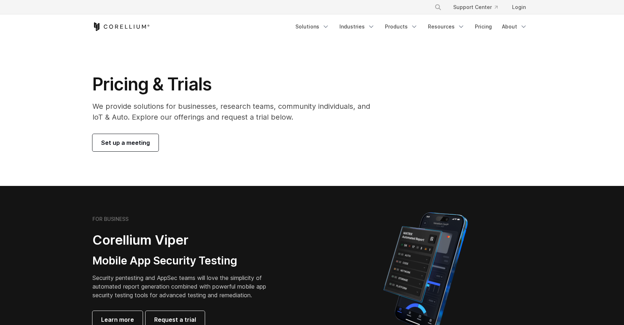 Image resolution: width=624 pixels, height=325 pixels. Describe the element at coordinates (125, 143) in the screenshot. I see `a: Set up a meeting` at that location.